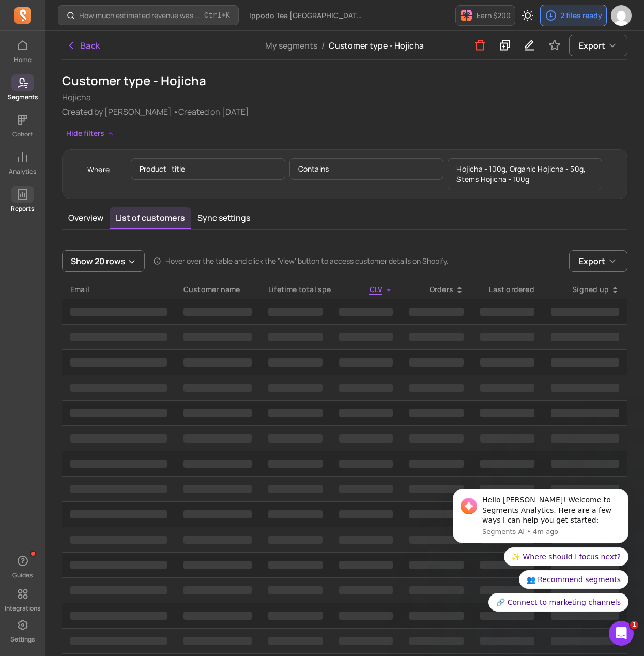 This screenshot has width=644, height=656. I want to click on p: Earn $200, so click(494, 15).